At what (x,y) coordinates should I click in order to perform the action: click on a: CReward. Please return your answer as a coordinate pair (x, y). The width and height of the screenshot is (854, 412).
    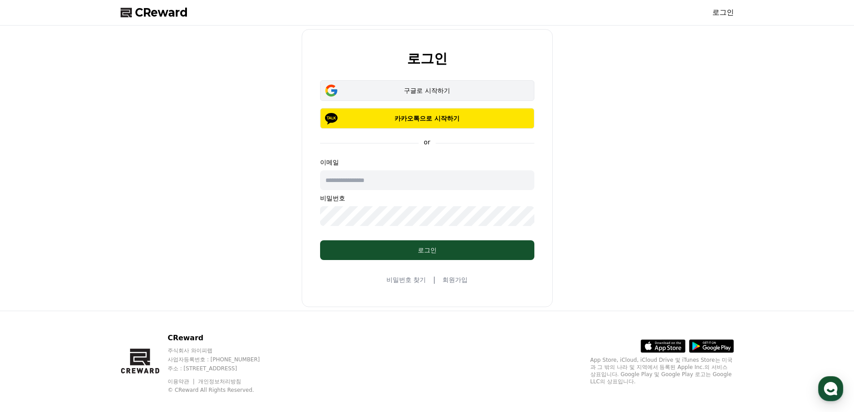
    Looking at the image, I should click on (154, 13).